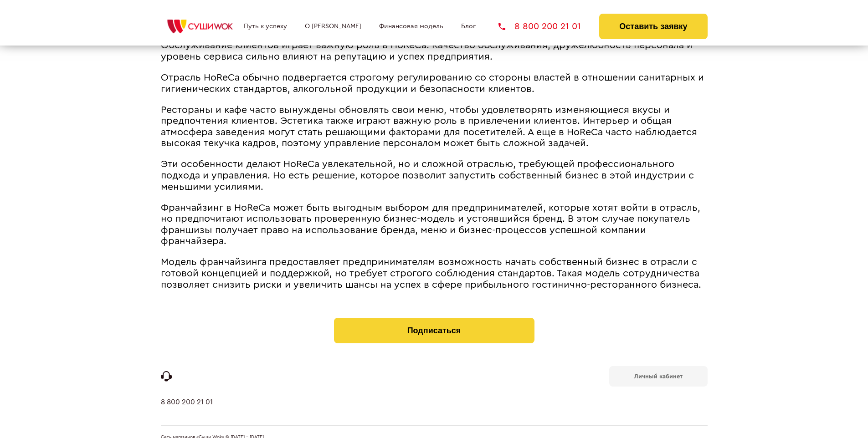 The image size is (868, 438). Describe the element at coordinates (434, 331) in the screenshot. I see `button: Подписаться` at that location.